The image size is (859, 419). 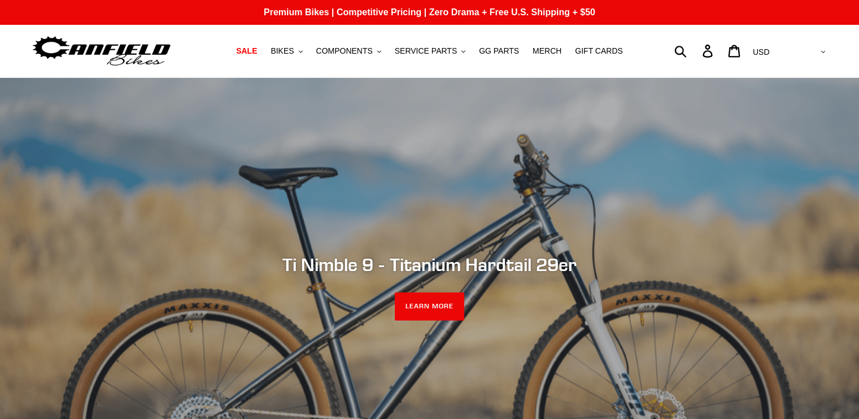 I want to click on span: COMPONENTS, so click(x=344, y=51).